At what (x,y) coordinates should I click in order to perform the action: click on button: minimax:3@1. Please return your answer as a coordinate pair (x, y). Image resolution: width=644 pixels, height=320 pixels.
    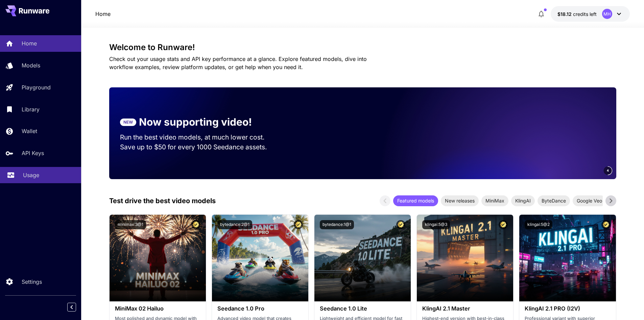
    Looking at the image, I should click on (130, 224).